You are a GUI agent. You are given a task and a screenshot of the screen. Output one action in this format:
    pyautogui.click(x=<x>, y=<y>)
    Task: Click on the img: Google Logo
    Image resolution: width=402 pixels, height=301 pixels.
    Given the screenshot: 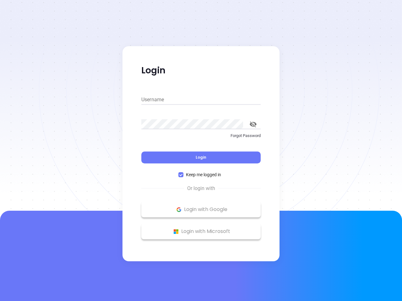 What is the action you would take?
    pyautogui.click(x=179, y=210)
    